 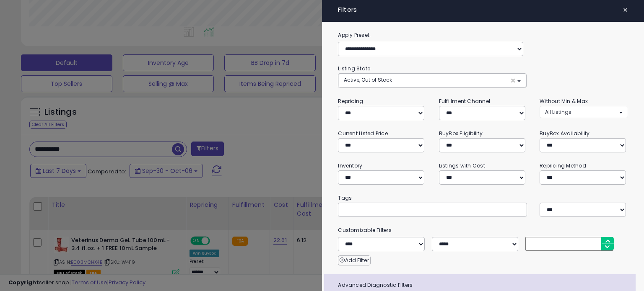 What do you see at coordinates (482, 35) in the screenshot?
I see `label: Apply Preset:` at bounding box center [482, 35].